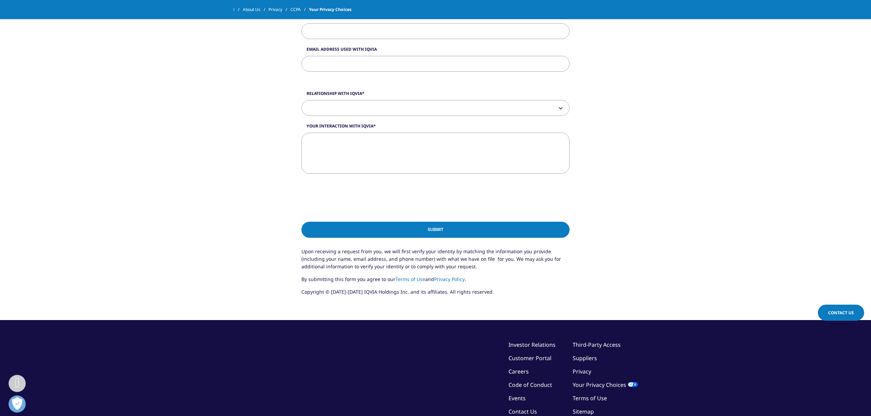  What do you see at coordinates (840, 313) in the screenshot?
I see `span: Contact Us` at bounding box center [840, 313].